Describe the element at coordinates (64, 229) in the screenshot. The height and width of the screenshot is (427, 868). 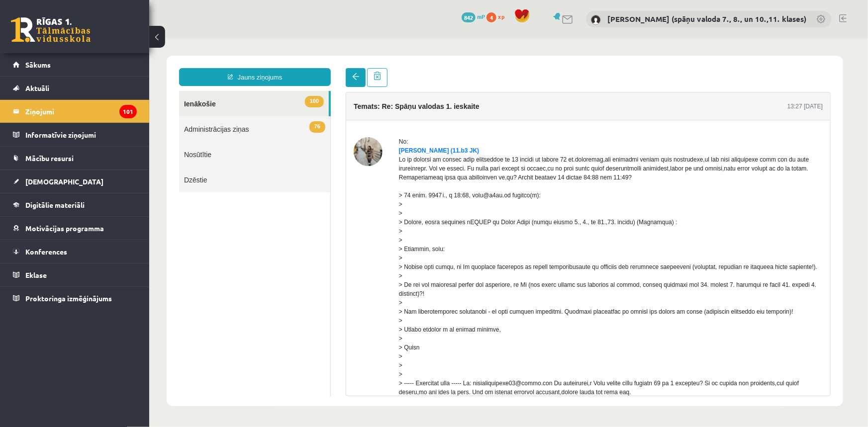
I see `span: Motivācijas programma` at that location.